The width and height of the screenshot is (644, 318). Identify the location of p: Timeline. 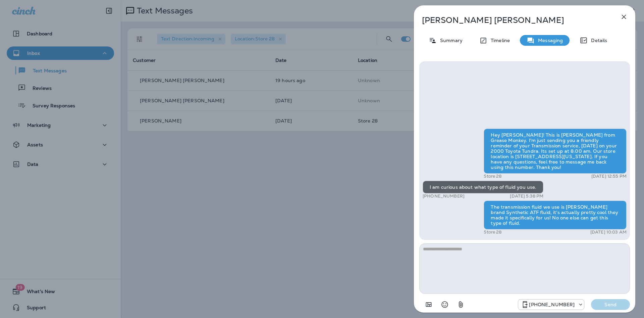
(499, 40).